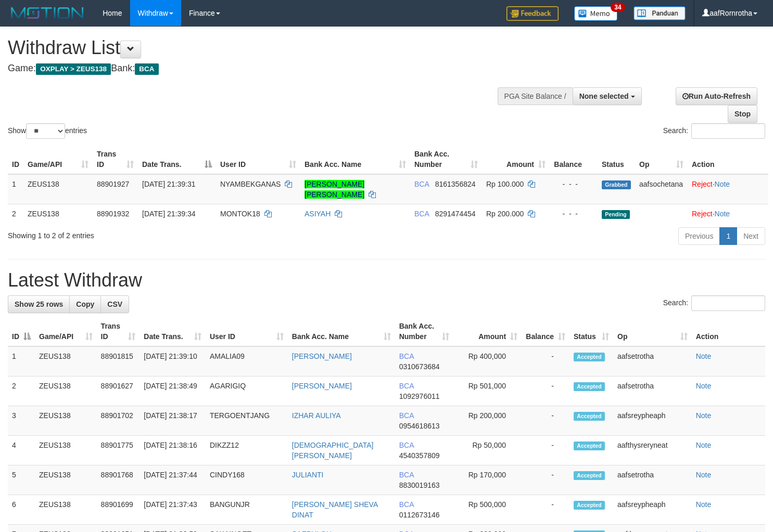 The width and height of the screenshot is (773, 532). Describe the element at coordinates (419, 396) in the screenshot. I see `span: Copy 1092976011 to clipboard` at that location.